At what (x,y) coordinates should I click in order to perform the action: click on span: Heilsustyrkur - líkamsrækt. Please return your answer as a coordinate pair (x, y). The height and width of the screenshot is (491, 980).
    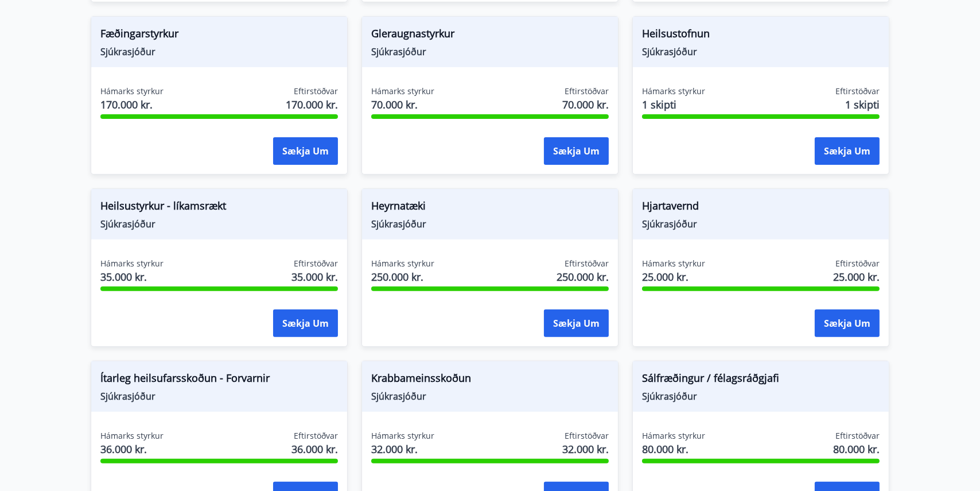
    Looking at the image, I should click on (219, 208).